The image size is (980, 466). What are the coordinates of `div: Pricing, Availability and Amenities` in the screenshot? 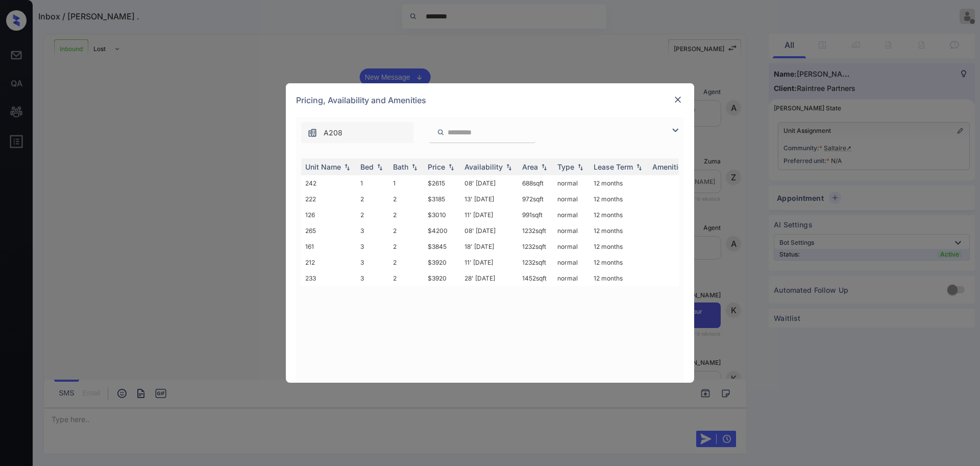 It's located at (490, 100).